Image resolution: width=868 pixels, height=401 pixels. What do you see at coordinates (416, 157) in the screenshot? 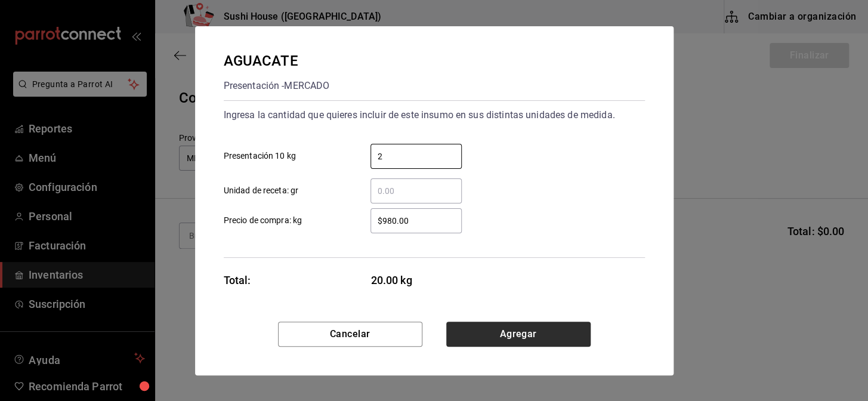
I see `input: Presentación 10 kg` at bounding box center [416, 157].